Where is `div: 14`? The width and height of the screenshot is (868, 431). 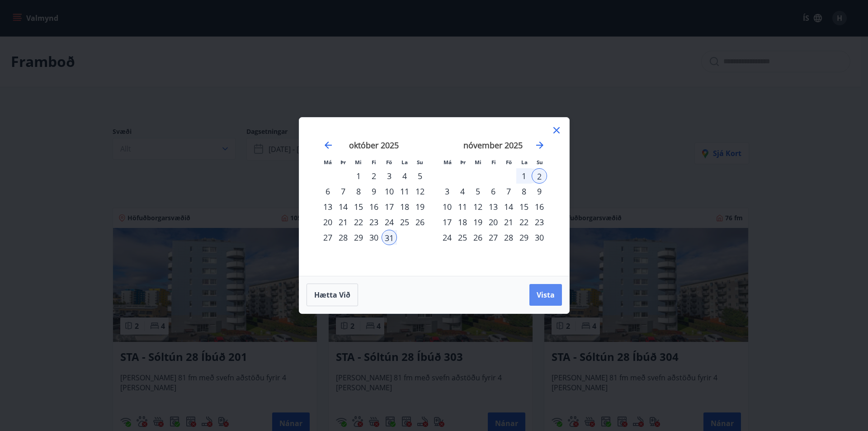
div: 14 is located at coordinates (509, 207).